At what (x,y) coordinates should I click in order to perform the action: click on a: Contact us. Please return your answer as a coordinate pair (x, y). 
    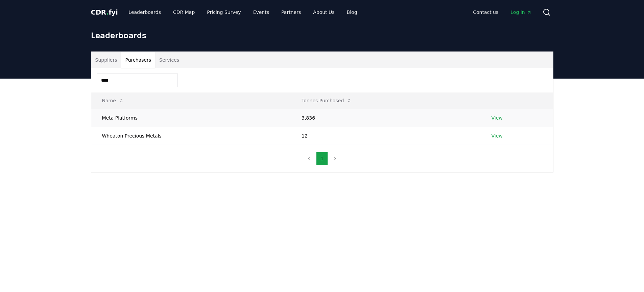
    Looking at the image, I should click on (485, 12).